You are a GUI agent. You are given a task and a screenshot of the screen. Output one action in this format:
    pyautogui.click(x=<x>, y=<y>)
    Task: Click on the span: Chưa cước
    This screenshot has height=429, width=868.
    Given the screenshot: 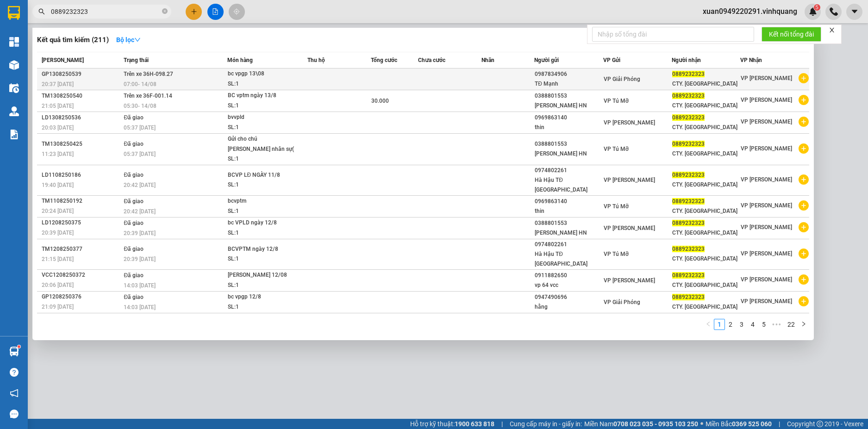 What is the action you would take?
    pyautogui.click(x=432, y=60)
    